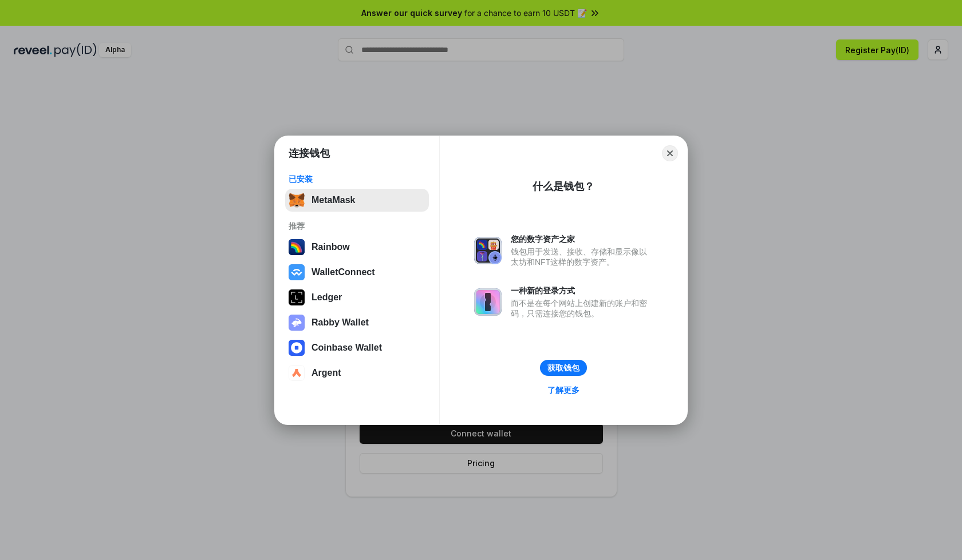  What do you see at coordinates (356, 297) in the screenshot?
I see `button: Ledger` at bounding box center [356, 297].